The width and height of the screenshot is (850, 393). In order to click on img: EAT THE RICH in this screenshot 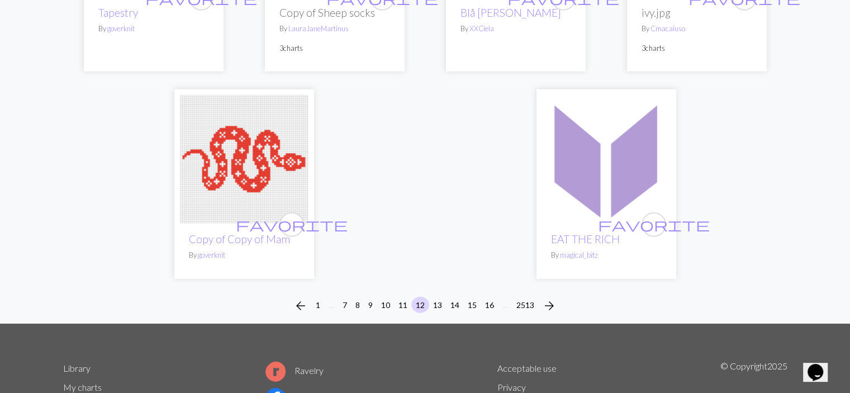, I will do `click(606, 159)`.